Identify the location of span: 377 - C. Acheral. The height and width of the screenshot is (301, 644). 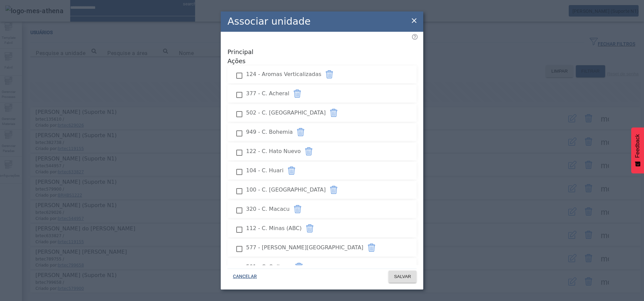
(268, 94).